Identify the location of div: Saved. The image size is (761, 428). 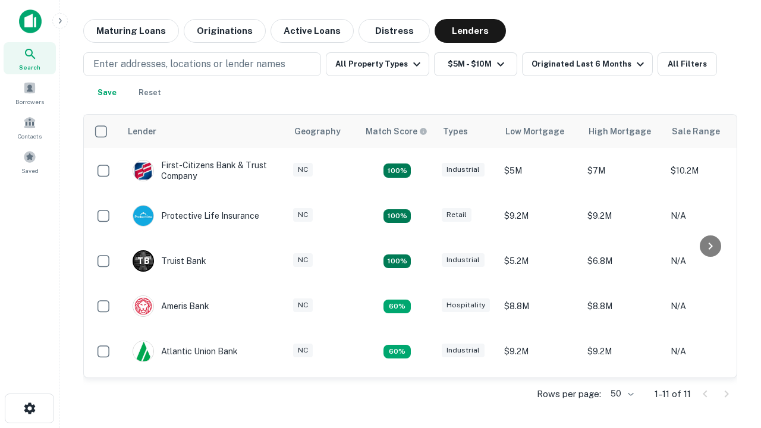
(30, 162).